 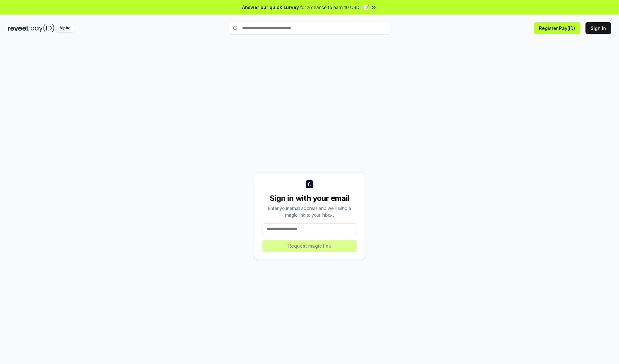 What do you see at coordinates (557, 28) in the screenshot?
I see `button: Register Pay(ID)` at bounding box center [557, 28].